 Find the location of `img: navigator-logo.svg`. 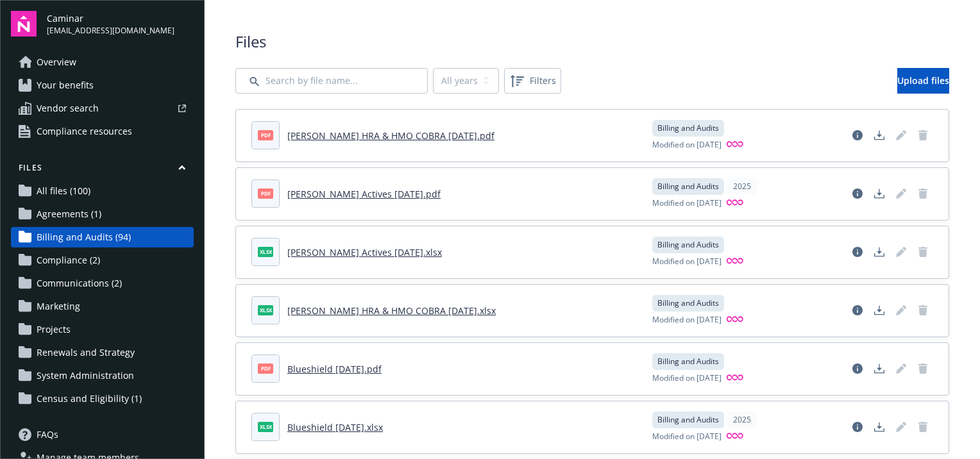

img: navigator-logo.svg is located at coordinates (24, 24).